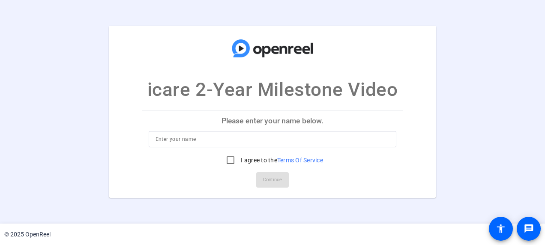 This screenshot has width=545, height=245. Describe the element at coordinates (501, 229) in the screenshot. I see `mat-icon: accessibility` at that location.